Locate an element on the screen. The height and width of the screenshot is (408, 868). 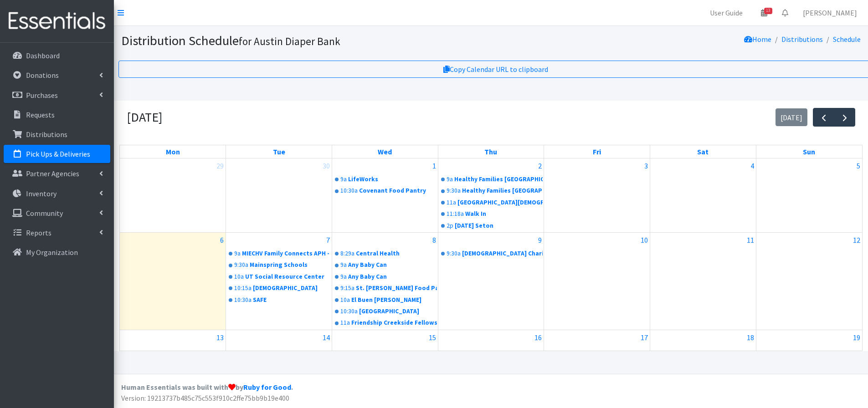
a: Donations is located at coordinates (57, 75).